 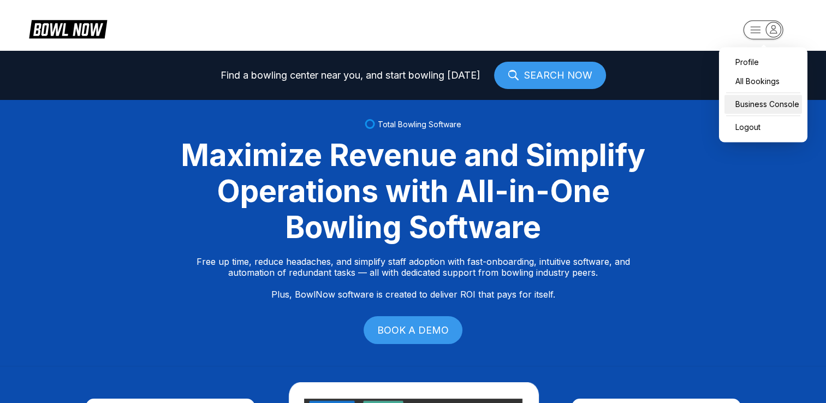 What do you see at coordinates (419, 124) in the screenshot?
I see `span: Total Bowling Software` at bounding box center [419, 124].